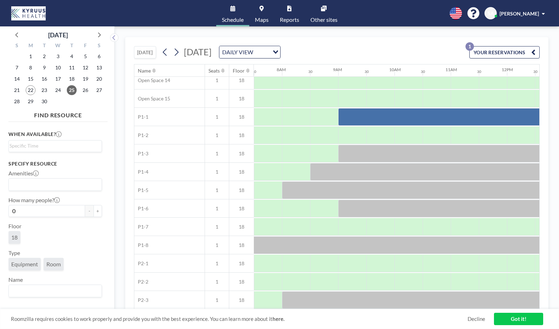  What do you see at coordinates (55, 164) in the screenshot?
I see `h3: Specify resource` at bounding box center [55, 164].